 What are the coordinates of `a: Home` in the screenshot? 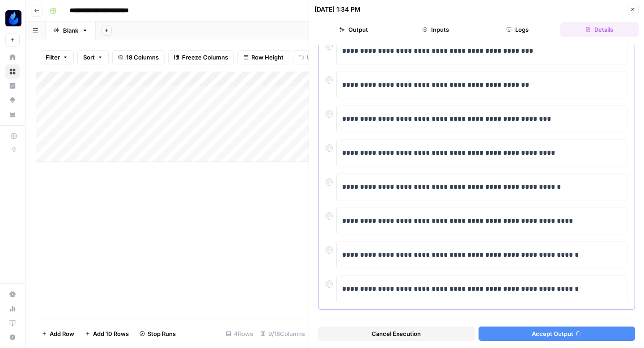 It's located at (12, 57).